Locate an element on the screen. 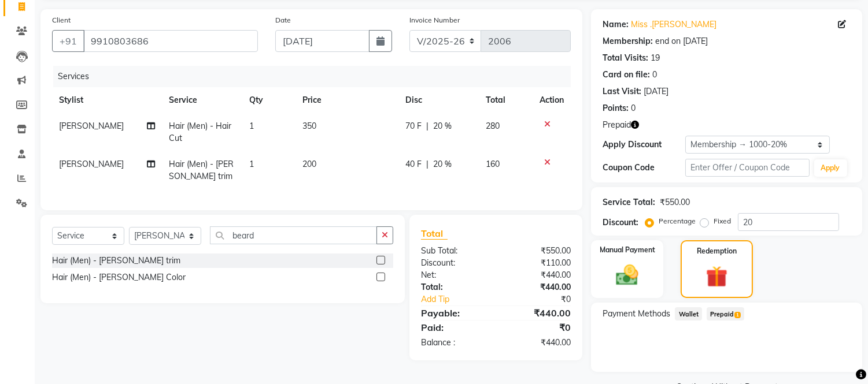 The image size is (868, 384). button: Apply is located at coordinates (830, 168).